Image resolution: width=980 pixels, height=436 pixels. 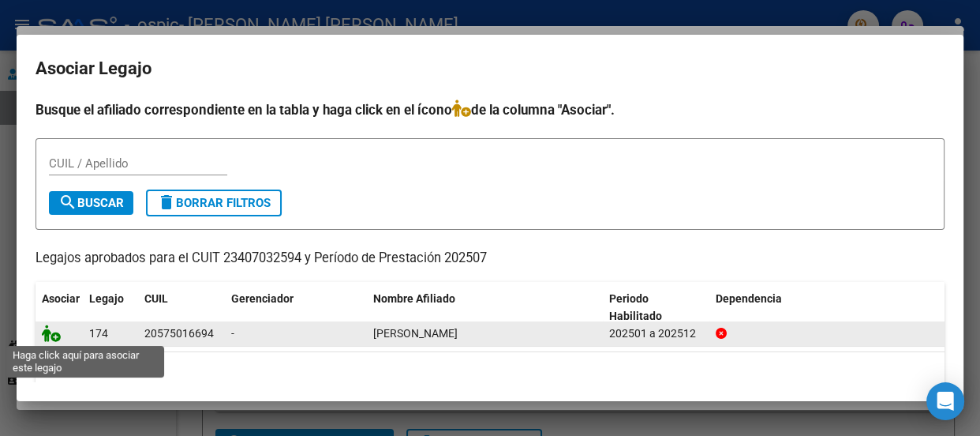 I want to click on datatable-header-cell: Nombre Afiliado, so click(x=485, y=308).